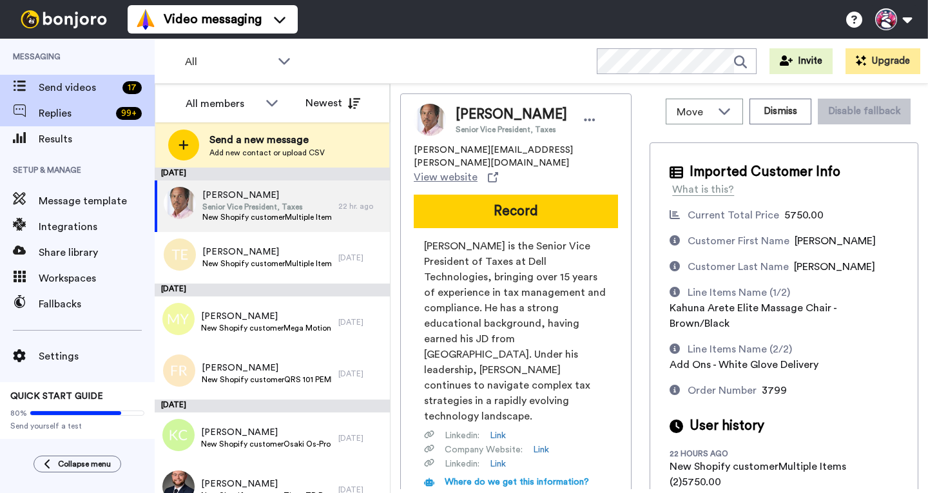 The height and width of the screenshot is (493, 928). Describe the element at coordinates (883, 61) in the screenshot. I see `button: Upgrade` at that location.